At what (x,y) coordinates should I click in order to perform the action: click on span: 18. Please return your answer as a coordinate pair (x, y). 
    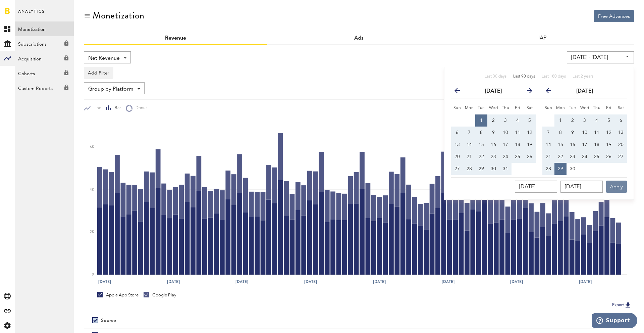
    Looking at the image, I should click on (518, 145).